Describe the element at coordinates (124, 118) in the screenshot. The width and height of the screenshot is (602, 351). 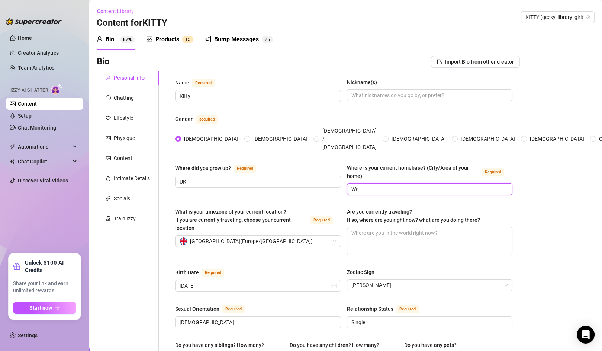
I see `div: Lifestyle` at that location.